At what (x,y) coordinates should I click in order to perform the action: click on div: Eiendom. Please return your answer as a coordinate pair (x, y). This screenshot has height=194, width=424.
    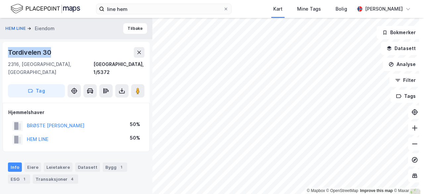
    Looking at the image, I should click on (45, 28).